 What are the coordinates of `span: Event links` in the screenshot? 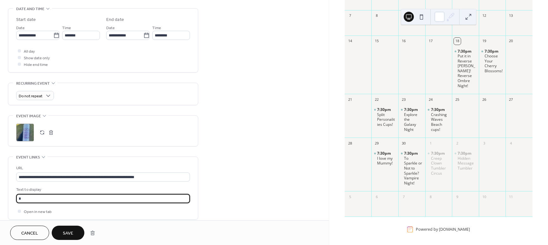 It's located at (28, 157).